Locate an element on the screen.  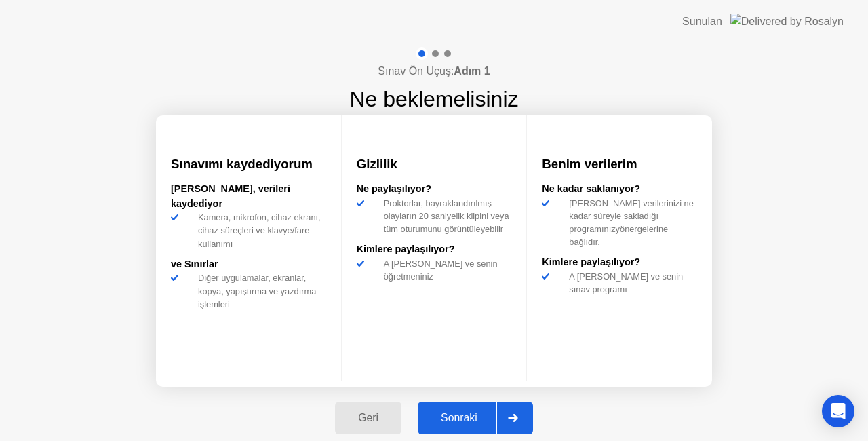
button: Geri is located at coordinates (368, 418).